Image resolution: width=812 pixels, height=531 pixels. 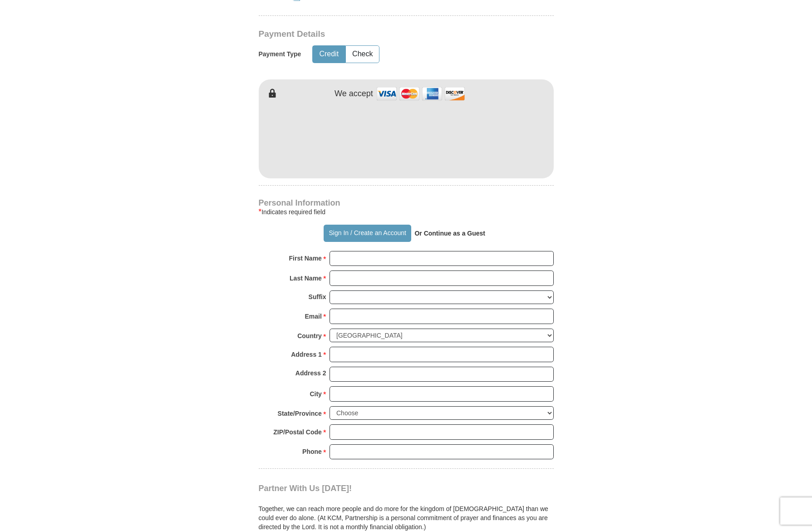 I want to click on strong: First Name, so click(x=306, y=258).